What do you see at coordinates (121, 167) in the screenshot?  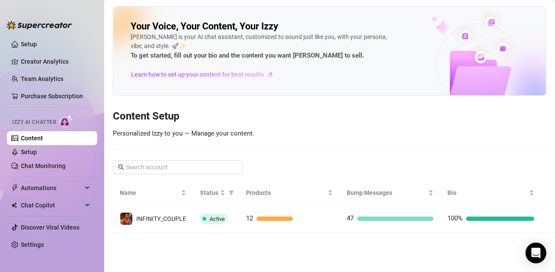 I see `span: search` at bounding box center [121, 167].